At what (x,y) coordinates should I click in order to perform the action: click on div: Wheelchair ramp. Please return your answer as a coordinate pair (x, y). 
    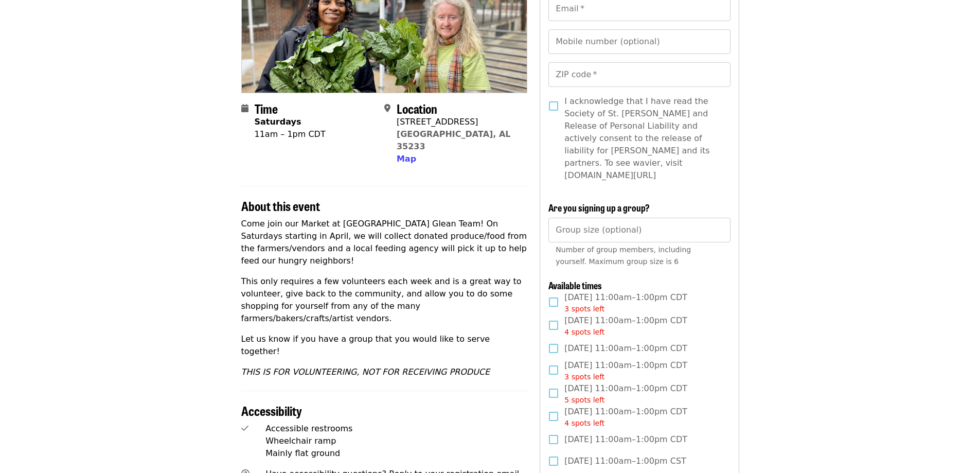
    Looking at the image, I should click on (396, 441).